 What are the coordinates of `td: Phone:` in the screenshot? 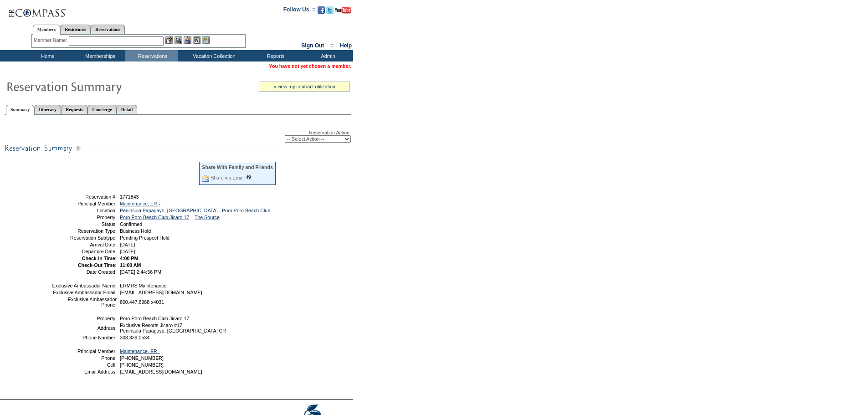 It's located at (84, 358).